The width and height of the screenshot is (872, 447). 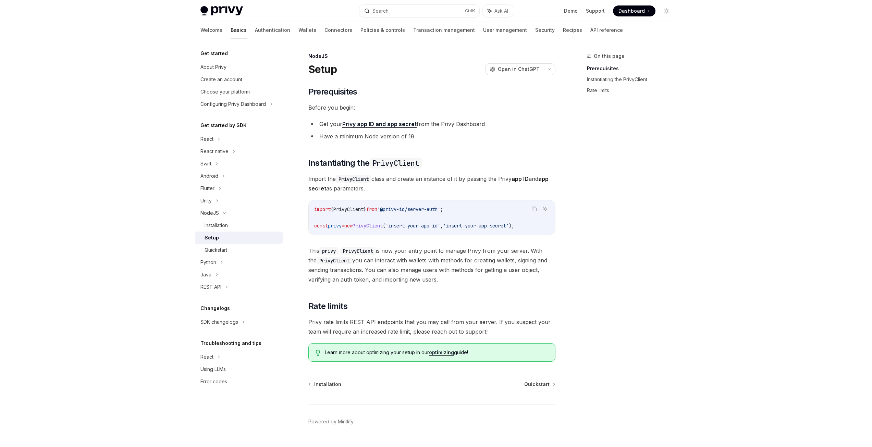 What do you see at coordinates (432, 327) in the screenshot?
I see `span: Privy rate limits REST API endpoints that you may call from your server. If you suspect your team...` at bounding box center [432, 327].